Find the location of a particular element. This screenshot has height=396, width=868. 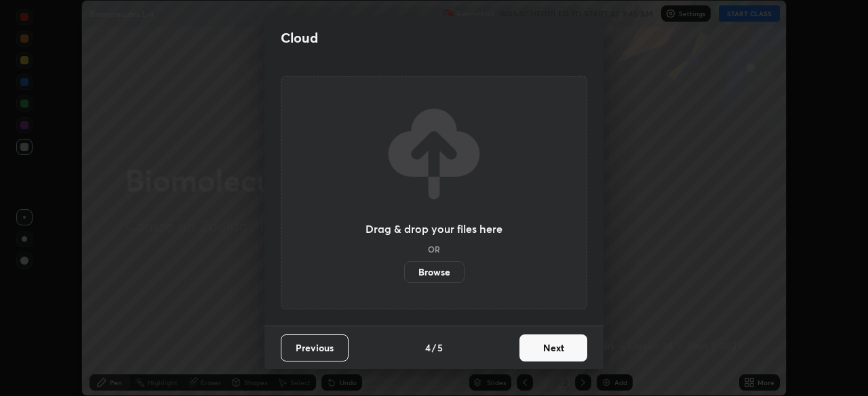

h2: Cloud is located at coordinates (299, 38).